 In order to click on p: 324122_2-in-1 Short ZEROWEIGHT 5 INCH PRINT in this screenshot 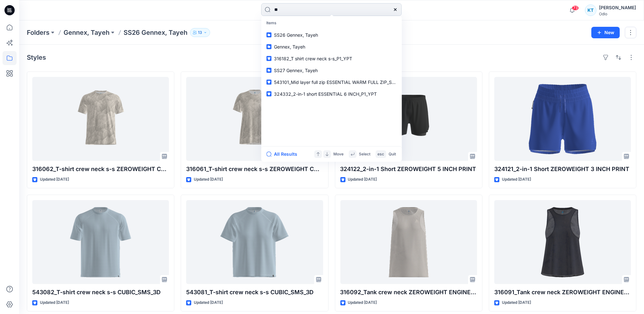, I will do `click(409, 169)`.